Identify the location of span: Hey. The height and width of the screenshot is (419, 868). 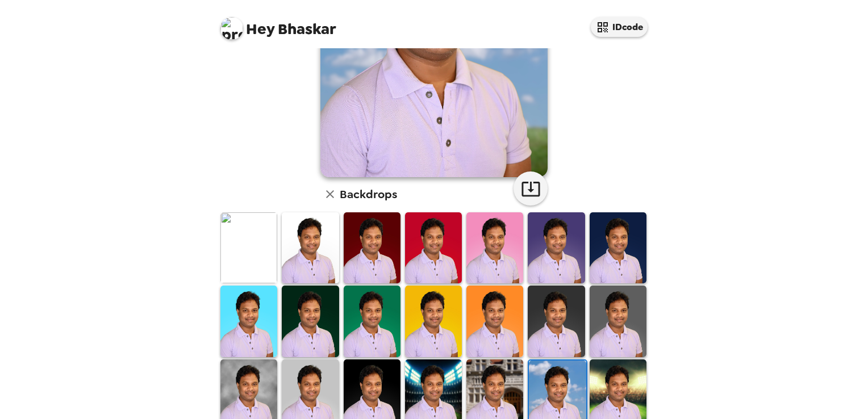
(260, 29).